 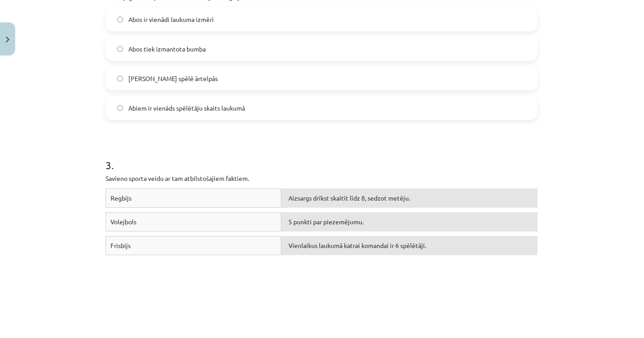 I want to click on span: Abos tiek izmantota bumba, so click(x=167, y=49).